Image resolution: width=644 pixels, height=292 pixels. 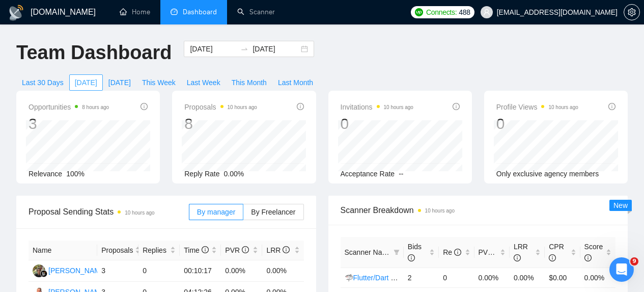 What do you see at coordinates (377, 278) in the screenshot?
I see `a: 🦈Flutter/Dart 02/07` at bounding box center [377, 278].